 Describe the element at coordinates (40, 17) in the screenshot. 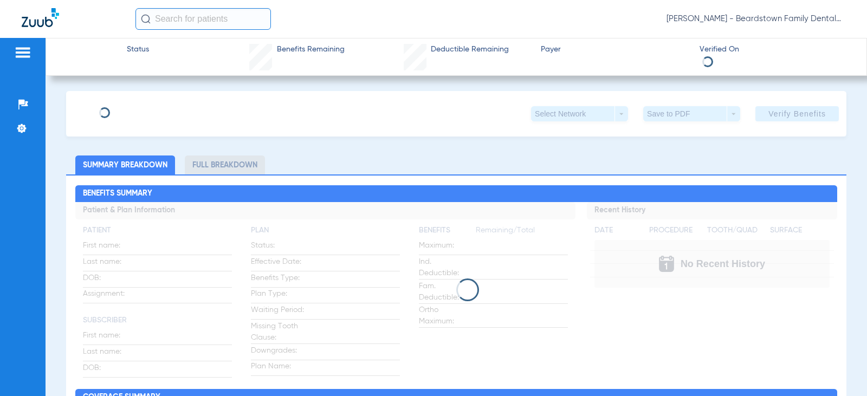

I see `img: Zuub Logo` at that location.